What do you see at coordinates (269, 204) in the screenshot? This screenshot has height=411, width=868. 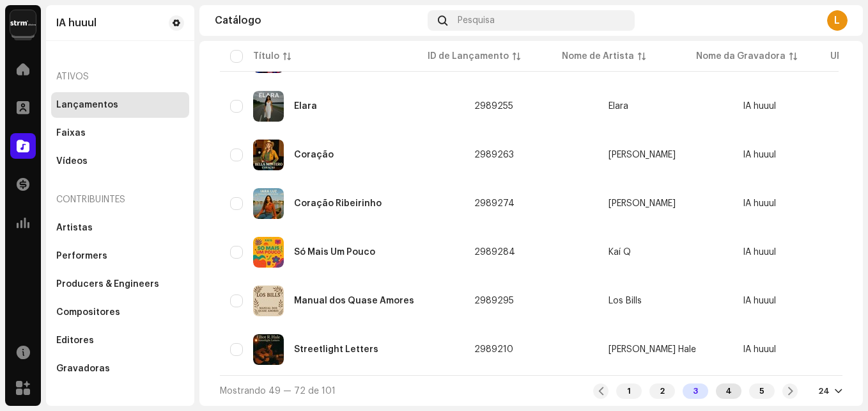 I see `img: 0abf3556-91c7-464f-ab32-6ee4f6f3e7a6` at bounding box center [269, 204].